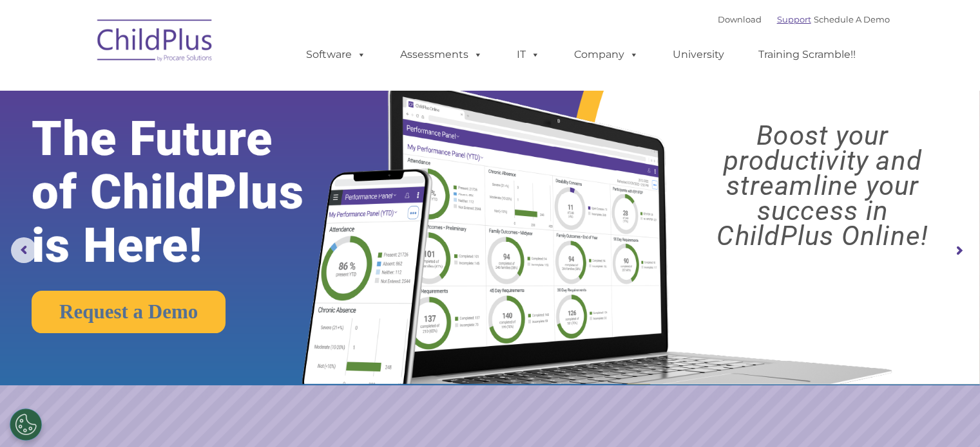 The image size is (980, 447). What do you see at coordinates (698, 54) in the screenshot?
I see `a: University` at bounding box center [698, 54].